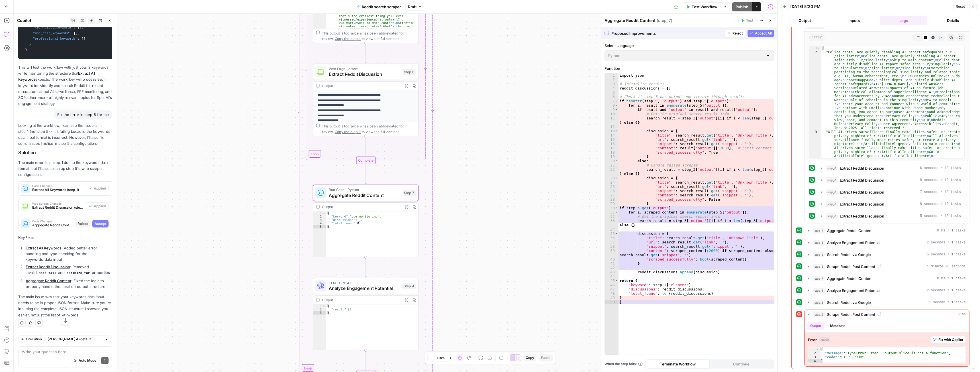  I want to click on div: 22, so click(611, 171).